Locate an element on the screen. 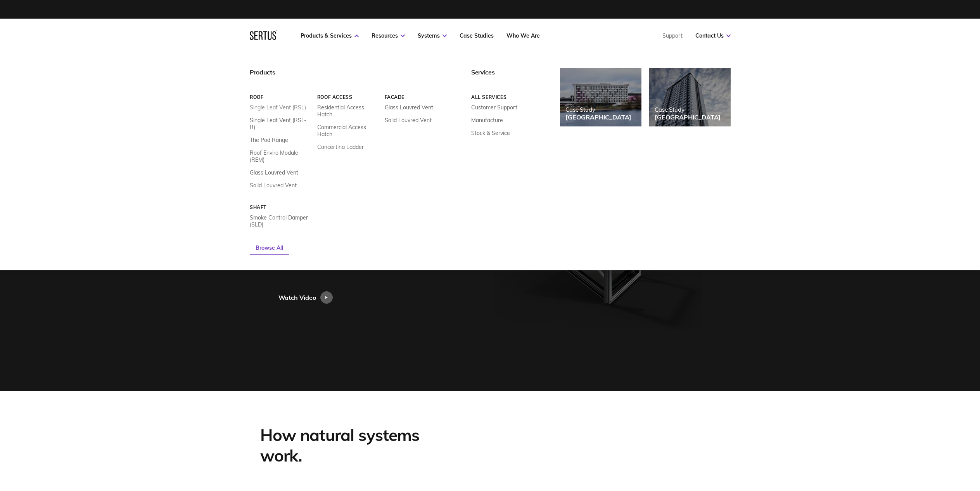  a: Facade is located at coordinates (415, 96).